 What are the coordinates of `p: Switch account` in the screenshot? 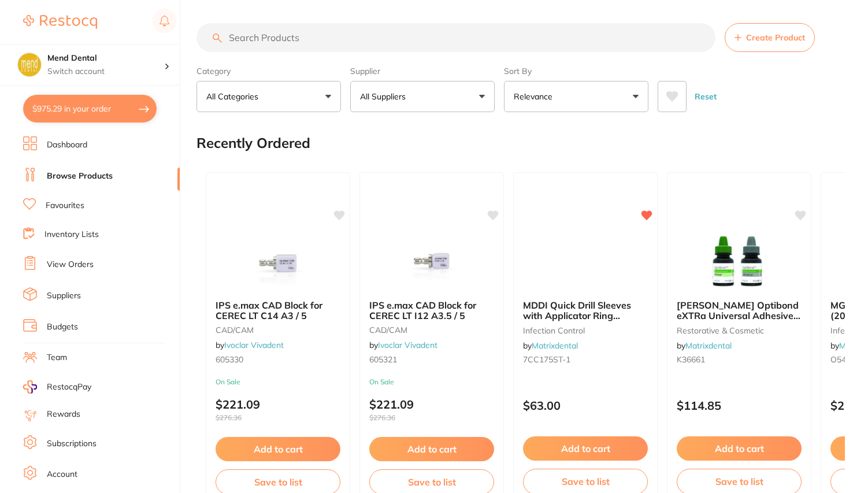 It's located at (106, 71).